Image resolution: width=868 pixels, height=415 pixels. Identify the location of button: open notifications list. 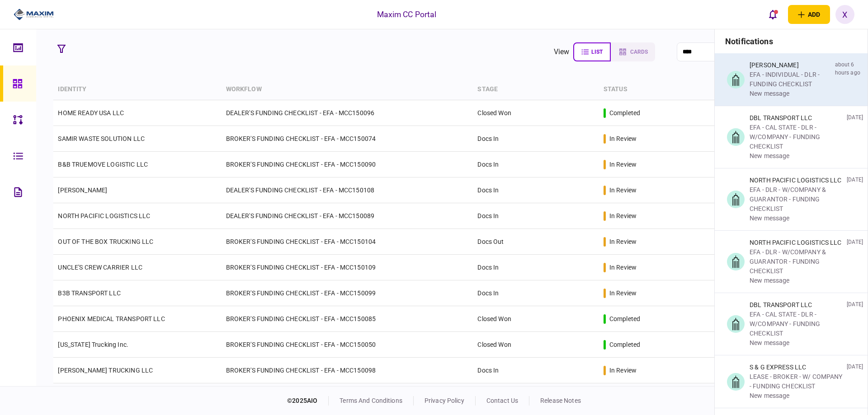
(773, 14).